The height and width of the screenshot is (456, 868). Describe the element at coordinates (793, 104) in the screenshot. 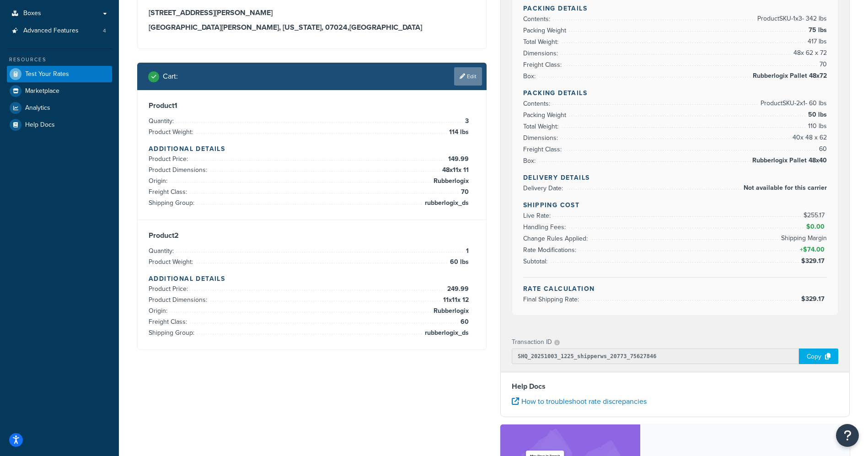

I see `span: Product SKU-2 x 1 - 60 lbs` at that location.